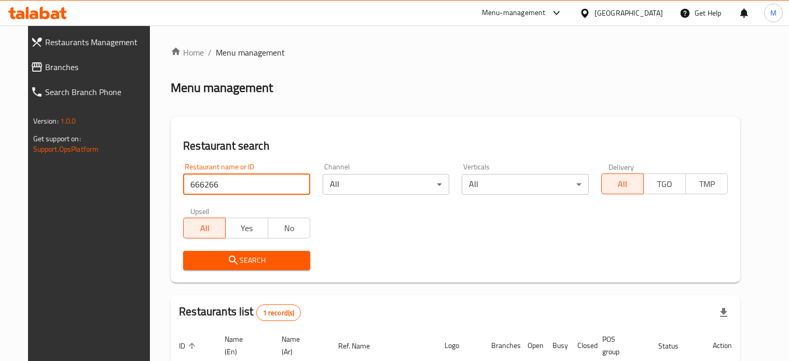 The height and width of the screenshot is (361, 789). What do you see at coordinates (707, 184) in the screenshot?
I see `button: TMP` at bounding box center [707, 184].